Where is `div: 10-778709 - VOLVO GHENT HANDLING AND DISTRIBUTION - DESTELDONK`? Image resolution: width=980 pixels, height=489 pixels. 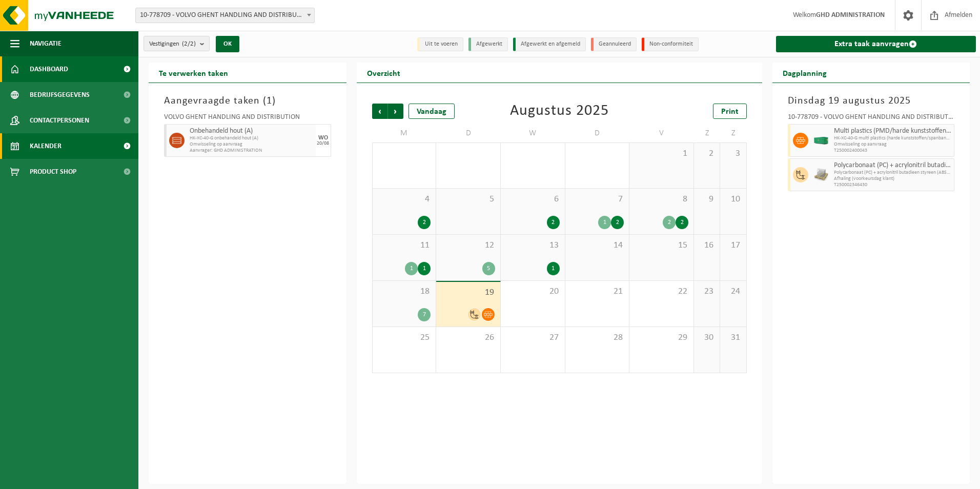
div: 10-778709 - VOLVO GHENT HANDLING AND DISTRIBUTION - DESTELDONK is located at coordinates (872, 119).